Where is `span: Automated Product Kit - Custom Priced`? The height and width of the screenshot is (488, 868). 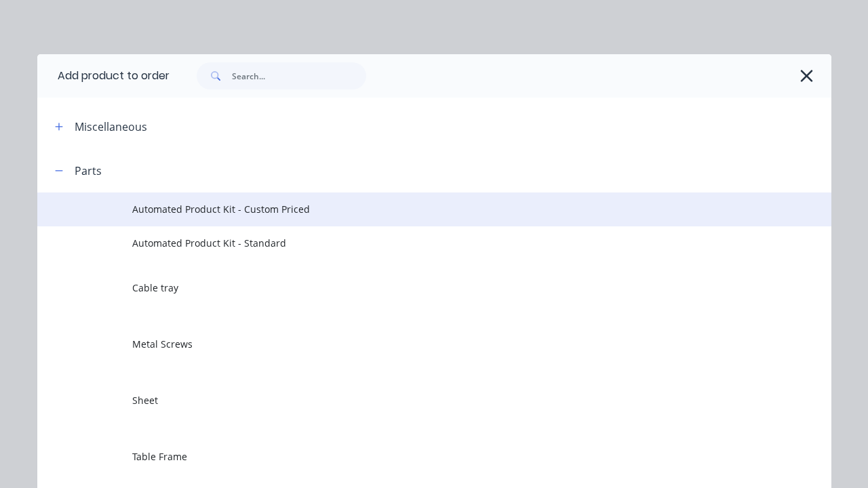 span: Automated Product Kit - Custom Priced is located at coordinates (412, 209).